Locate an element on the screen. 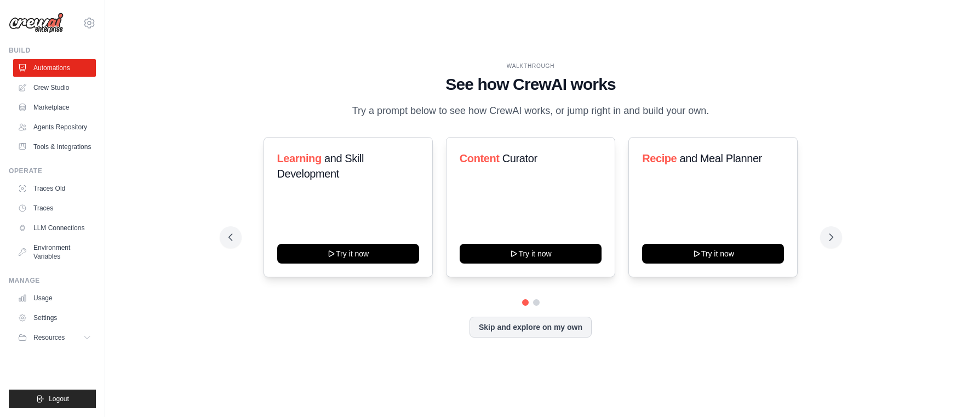  span: Logout is located at coordinates (59, 399).